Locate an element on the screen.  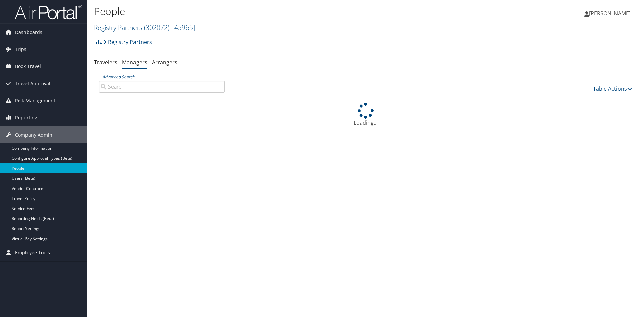
span: Company Admin is located at coordinates (34, 135).